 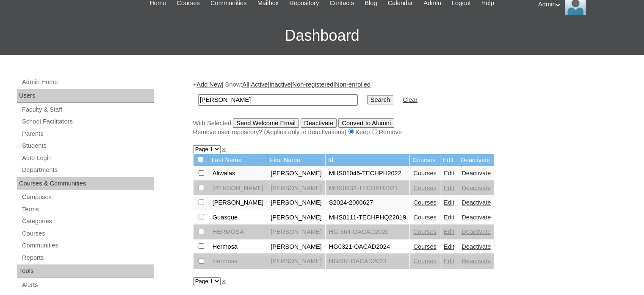 What do you see at coordinates (368, 232) in the screenshot?
I see `td: HG-664-OACAD2020` at bounding box center [368, 232].